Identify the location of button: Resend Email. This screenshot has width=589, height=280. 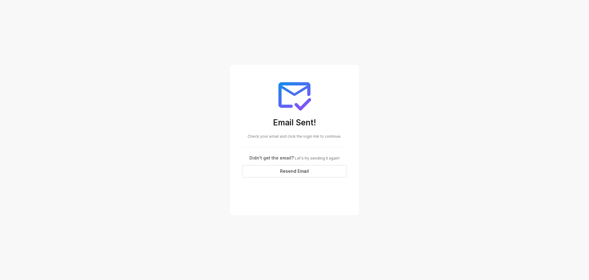
(295, 171).